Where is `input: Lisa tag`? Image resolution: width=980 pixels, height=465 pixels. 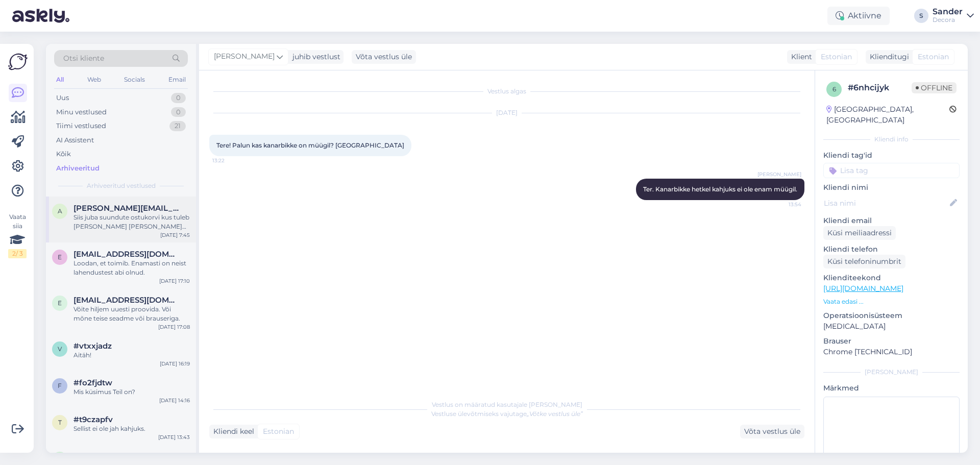
input: Lisa tag is located at coordinates (891, 171).